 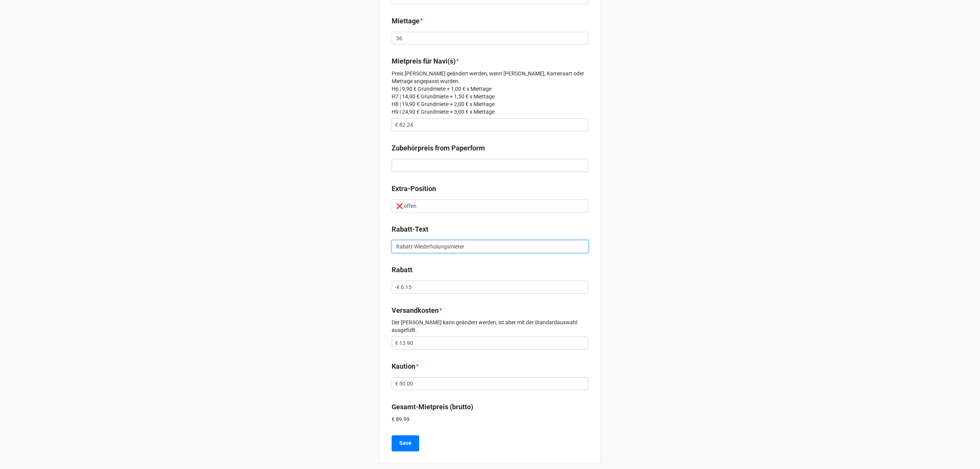 What do you see at coordinates (410, 230) in the screenshot?
I see `label: Rabatt-Text` at bounding box center [410, 230].